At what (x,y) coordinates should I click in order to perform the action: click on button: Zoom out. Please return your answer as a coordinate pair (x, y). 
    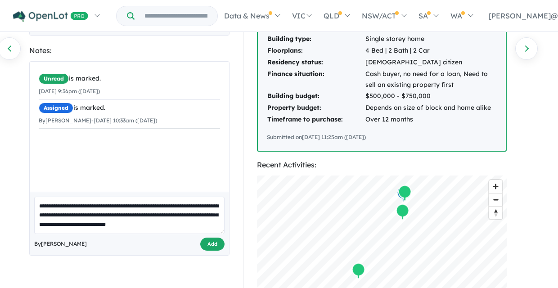
    Looking at the image, I should click on (495, 199).